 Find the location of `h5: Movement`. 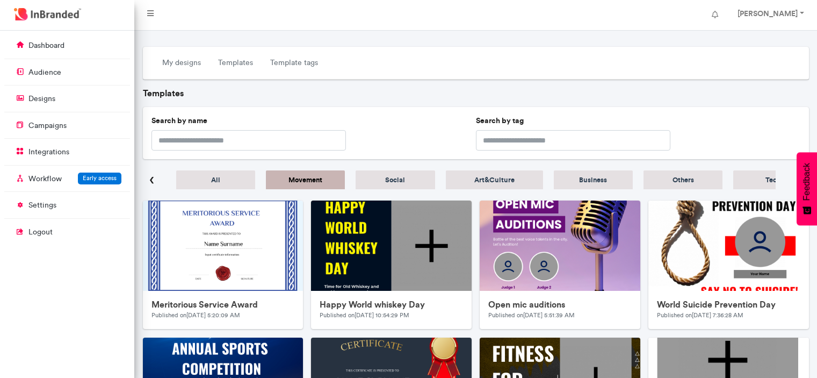

h5: Movement is located at coordinates (305, 179).